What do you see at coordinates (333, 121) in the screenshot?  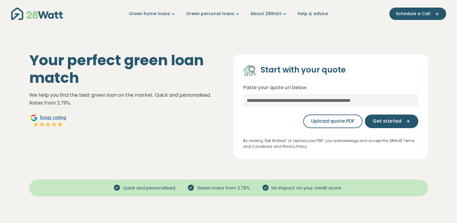 I see `span: Upload quote PDF` at bounding box center [333, 121].